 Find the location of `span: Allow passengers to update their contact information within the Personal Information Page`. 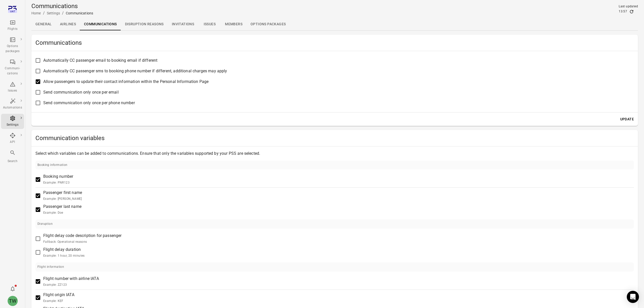

span: Allow passengers to update their contact information within the Personal Information Page is located at coordinates (126, 82).